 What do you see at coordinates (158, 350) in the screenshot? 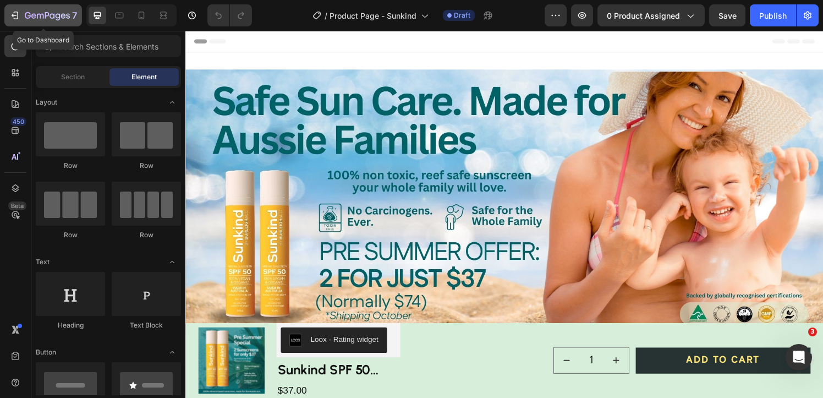
I see `h1: Sunkind SPF 50 Mineral Sunscreen – Pre Summer 2-Pack` at bounding box center [158, 350].